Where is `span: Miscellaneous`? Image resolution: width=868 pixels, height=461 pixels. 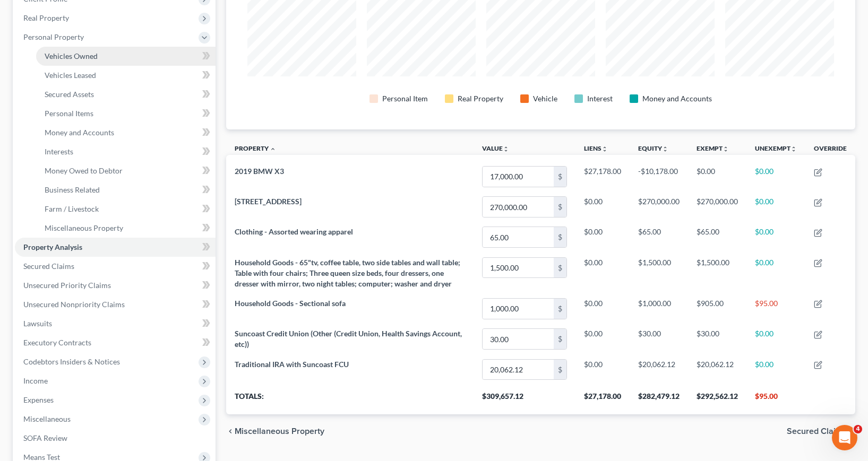
span: Miscellaneous is located at coordinates (46, 419).